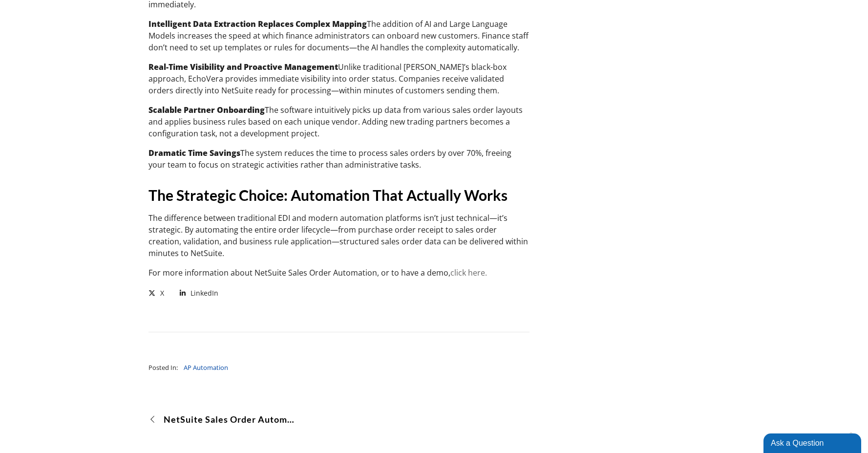 The height and width of the screenshot is (453, 868). What do you see at coordinates (339, 122) in the screenshot?
I see `p: The software intuitively picks up data from various sales order layouts and applies business rule...` at bounding box center [339, 122].